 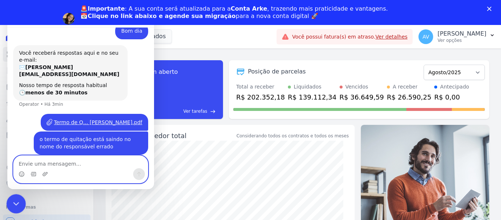 What do you see at coordinates (405, 87) in the screenshot?
I see `div: A receber` at bounding box center [405, 87].